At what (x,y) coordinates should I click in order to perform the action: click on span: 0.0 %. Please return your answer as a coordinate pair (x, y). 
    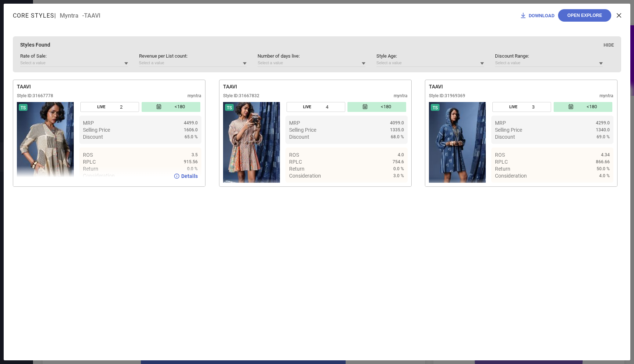
    Looking at the image, I should click on (399, 168).